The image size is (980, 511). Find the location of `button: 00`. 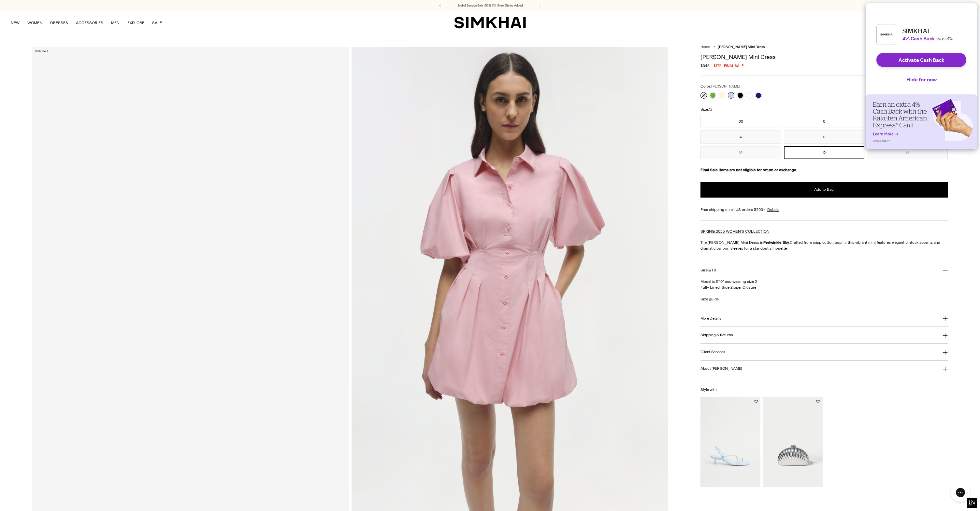

button: 00 is located at coordinates (741, 122).